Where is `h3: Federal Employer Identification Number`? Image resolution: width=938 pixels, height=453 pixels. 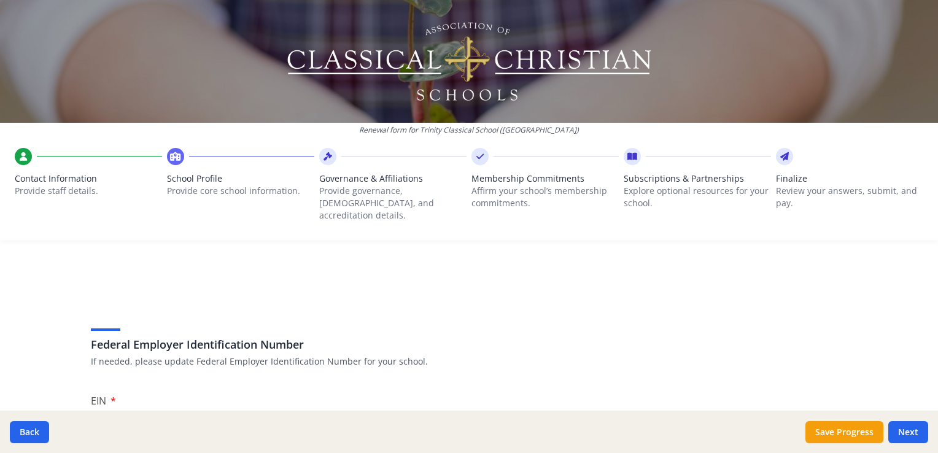
h3: Federal Employer Identification Number is located at coordinates (469, 344).